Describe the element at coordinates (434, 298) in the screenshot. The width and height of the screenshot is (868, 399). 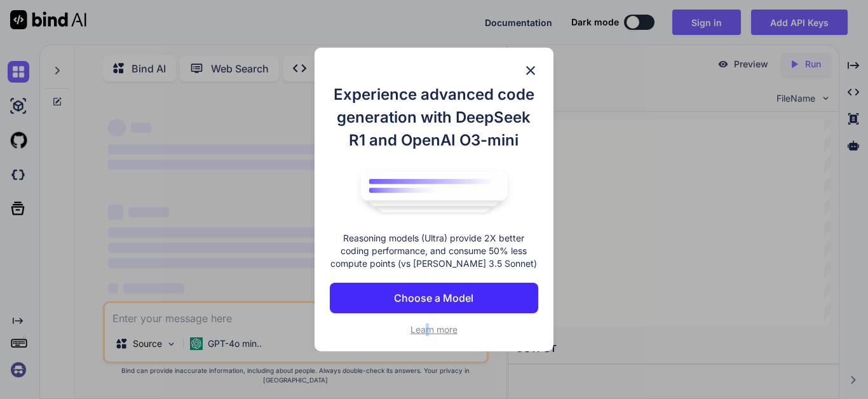
I see `button: Choose a Model` at that location.